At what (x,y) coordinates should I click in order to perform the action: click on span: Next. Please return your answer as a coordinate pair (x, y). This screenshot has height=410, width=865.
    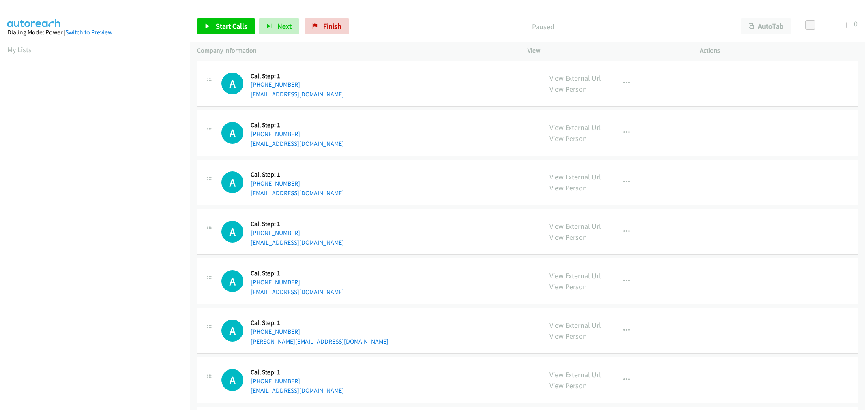
    Looking at the image, I should click on (284, 26).